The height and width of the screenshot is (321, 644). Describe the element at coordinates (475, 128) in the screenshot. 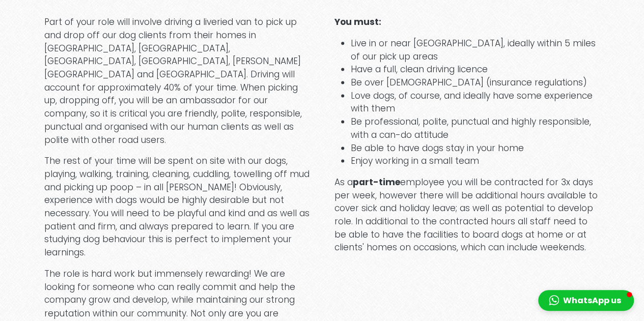

I see `li: Be professional, polite, punctual and highly responsible, with a can-do attitude` at that location.